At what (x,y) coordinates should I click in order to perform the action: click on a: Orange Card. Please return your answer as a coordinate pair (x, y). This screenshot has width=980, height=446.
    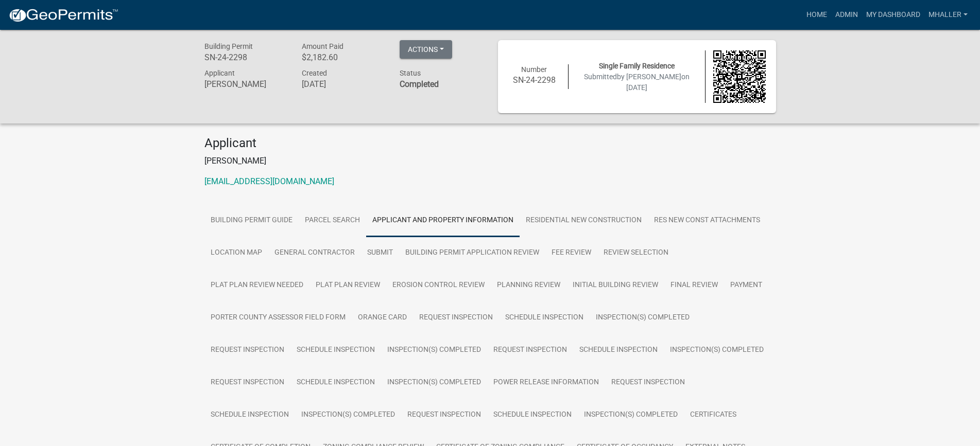
    Looking at the image, I should click on (382, 318).